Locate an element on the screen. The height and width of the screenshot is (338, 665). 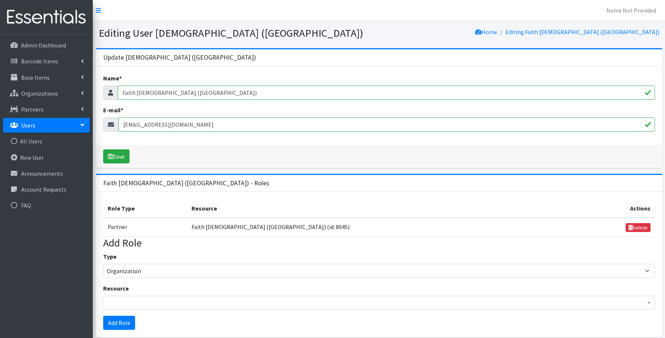
p: Announcements is located at coordinates (42, 174).